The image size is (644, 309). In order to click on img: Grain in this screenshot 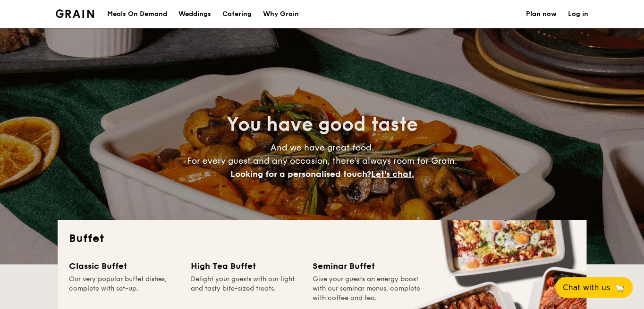, I will do `click(75, 14)`.